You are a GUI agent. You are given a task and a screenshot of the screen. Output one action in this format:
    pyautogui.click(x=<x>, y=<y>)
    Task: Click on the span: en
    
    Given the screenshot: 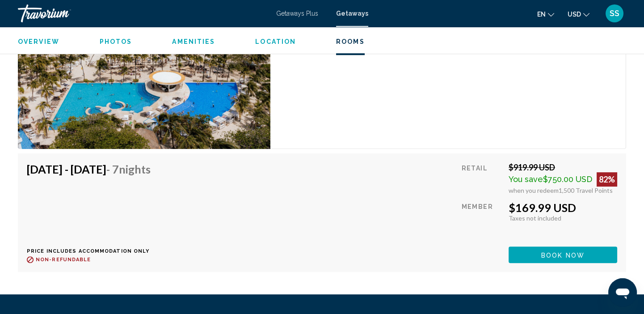 What is the action you would take?
    pyautogui.click(x=541, y=15)
    